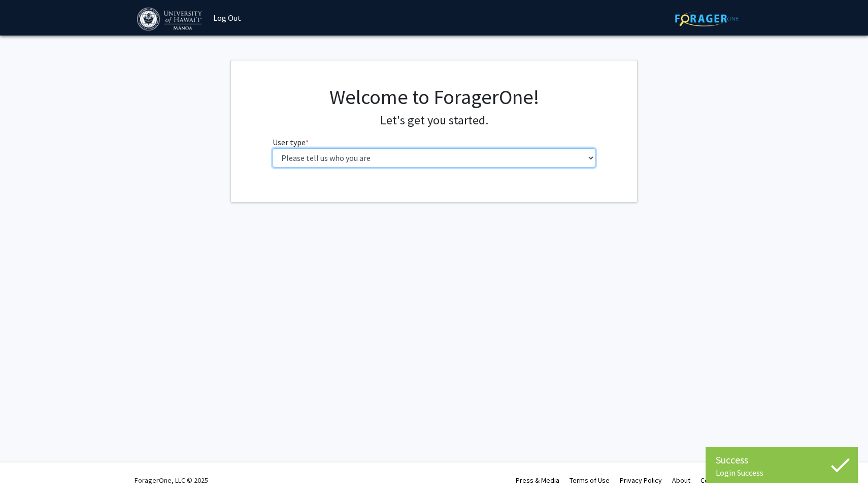  I want to click on a: Press & Media, so click(538, 480).